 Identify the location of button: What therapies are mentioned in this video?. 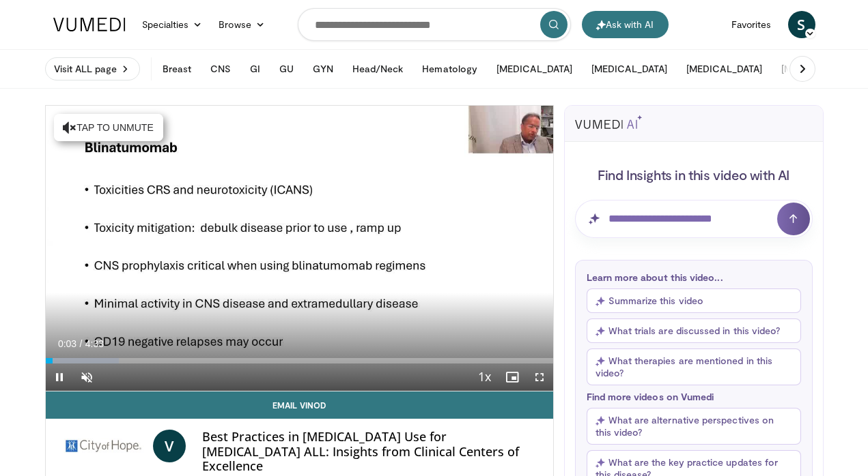
(694, 367).